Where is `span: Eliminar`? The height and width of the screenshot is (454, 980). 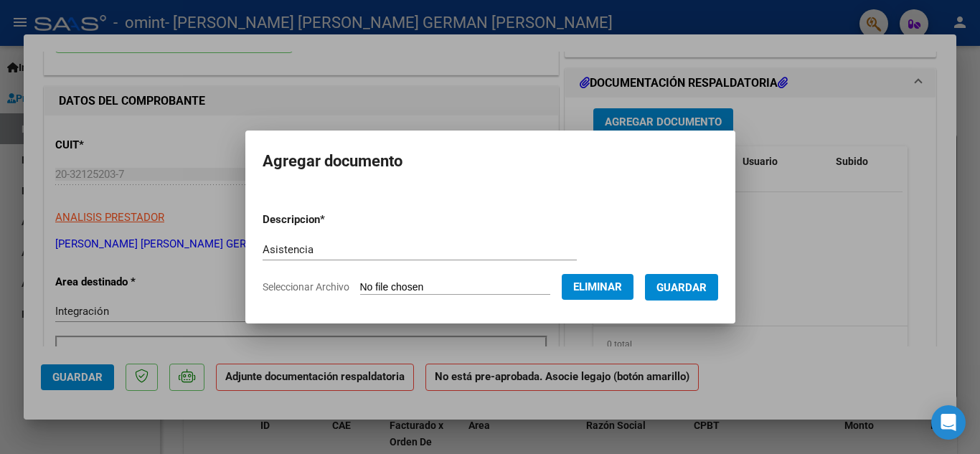
span: Eliminar is located at coordinates (597, 287).